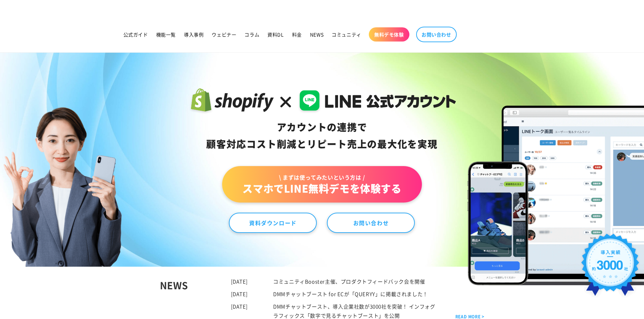  What do you see at coordinates (389, 34) in the screenshot?
I see `a: 無料デモ体験` at bounding box center [389, 34].